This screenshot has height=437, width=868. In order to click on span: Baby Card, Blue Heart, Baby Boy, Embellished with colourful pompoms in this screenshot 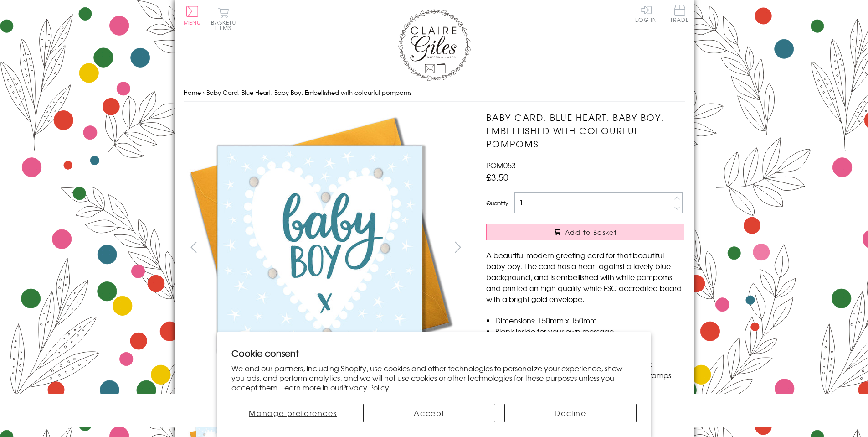, I will do `click(309, 92)`.